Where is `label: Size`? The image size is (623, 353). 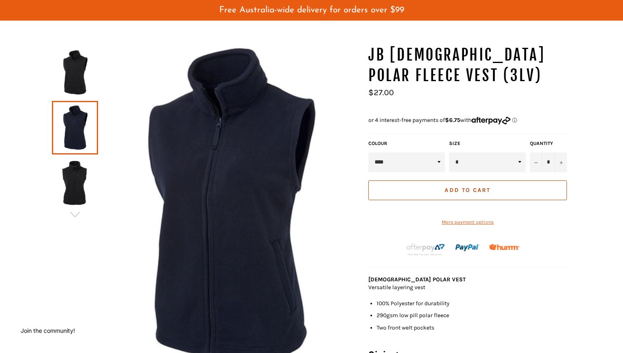 label: Size is located at coordinates (487, 143).